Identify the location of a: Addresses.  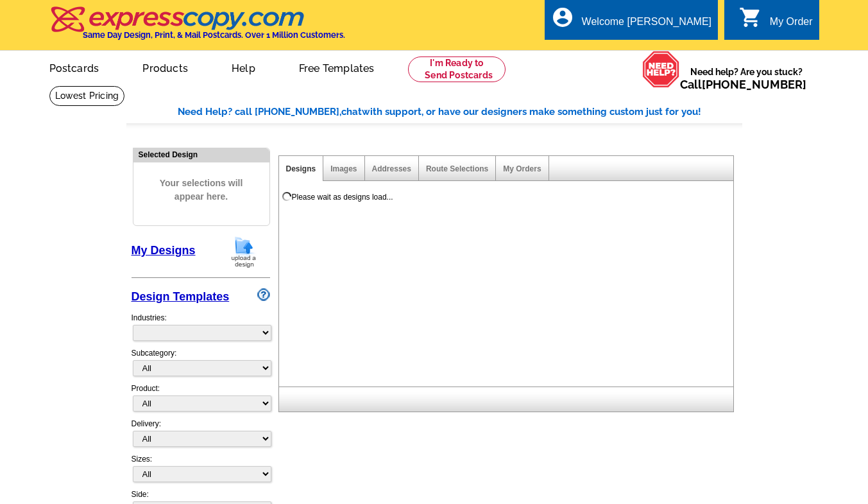
(391, 169).